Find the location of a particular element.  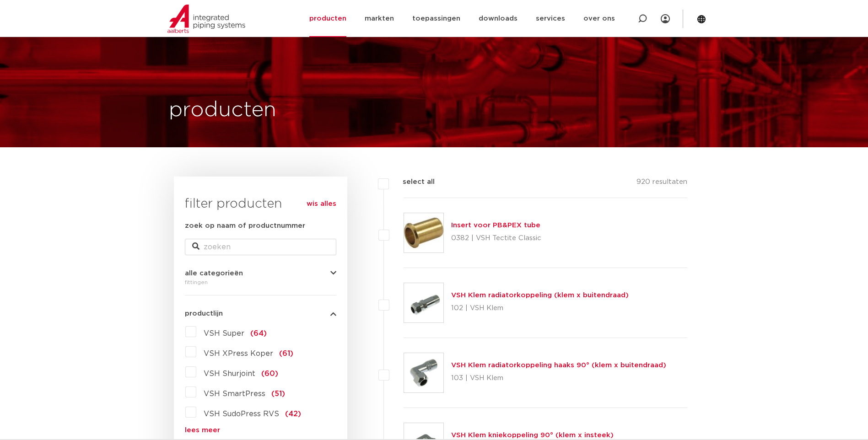

div: fittingen is located at coordinates (260, 282).